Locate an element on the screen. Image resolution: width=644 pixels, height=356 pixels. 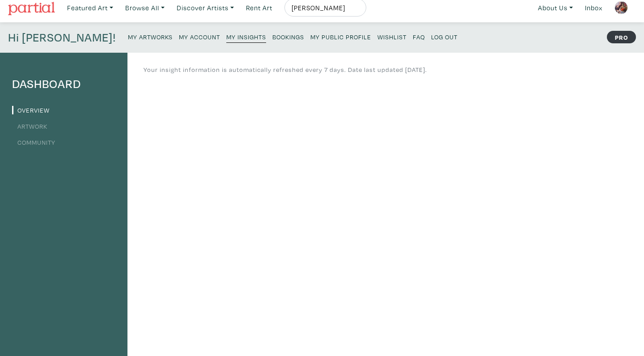
input: Search is located at coordinates (324, 7).